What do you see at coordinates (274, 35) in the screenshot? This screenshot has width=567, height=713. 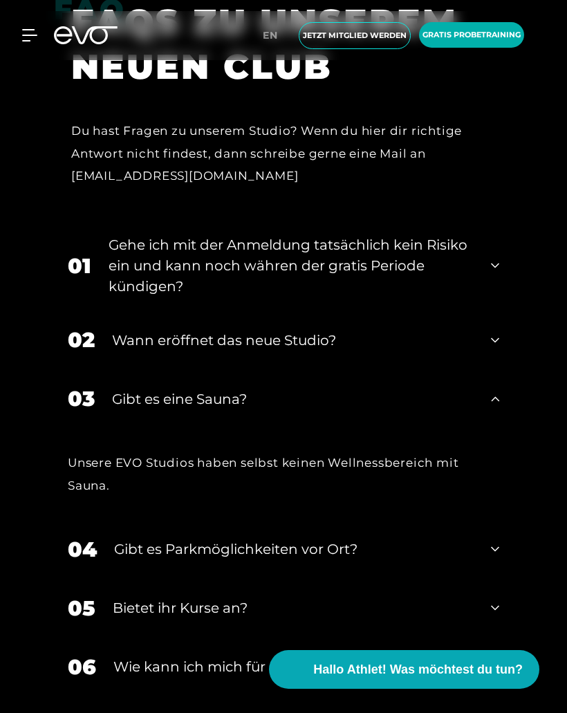 I see `a: en` at bounding box center [274, 35].